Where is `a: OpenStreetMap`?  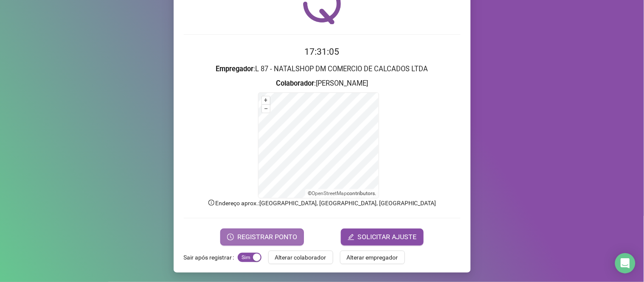
a: OpenStreetMap is located at coordinates (329, 194).